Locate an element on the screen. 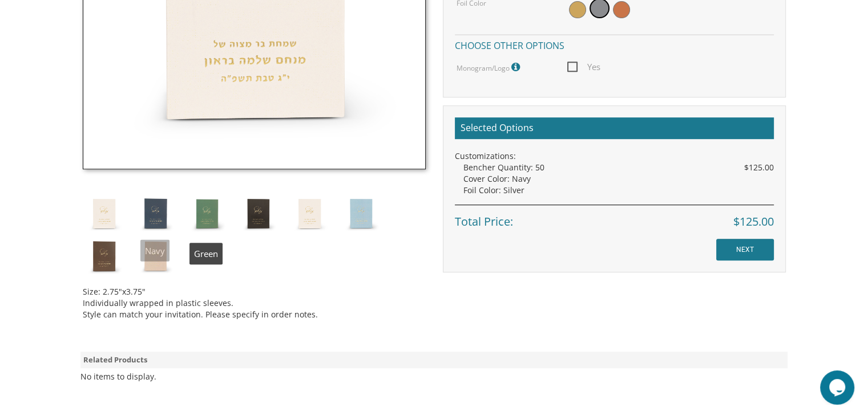  div: Total Price: is located at coordinates (614, 217).